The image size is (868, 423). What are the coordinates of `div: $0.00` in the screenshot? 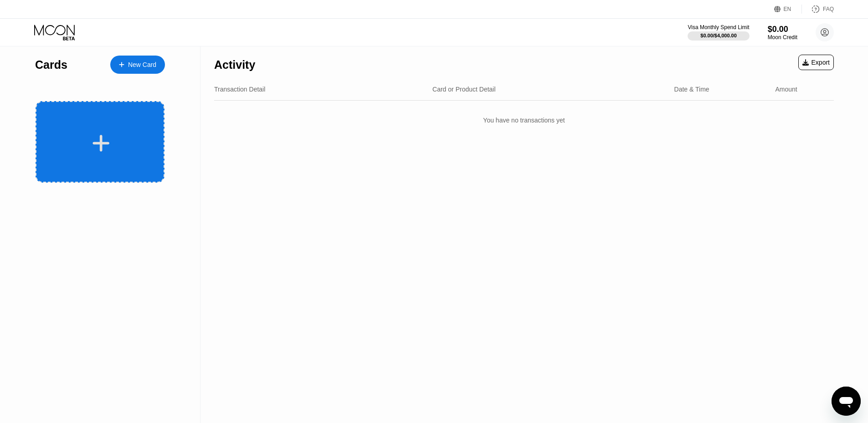 It's located at (782, 29).